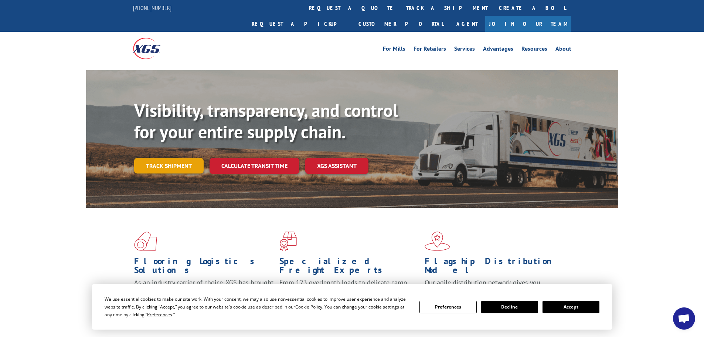 This screenshot has height=337, width=704. Describe the element at coordinates (169, 166) in the screenshot. I see `a: Track shipment` at that location.